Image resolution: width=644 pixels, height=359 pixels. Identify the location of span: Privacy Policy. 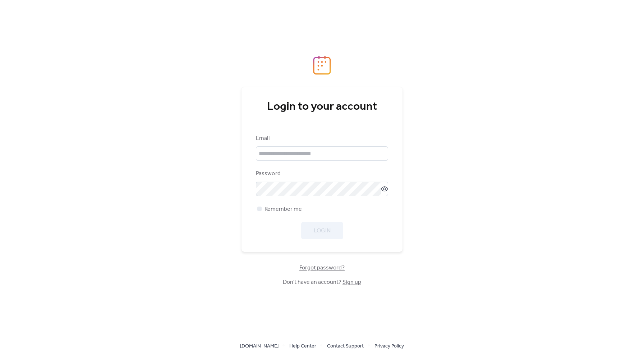
(389, 346).